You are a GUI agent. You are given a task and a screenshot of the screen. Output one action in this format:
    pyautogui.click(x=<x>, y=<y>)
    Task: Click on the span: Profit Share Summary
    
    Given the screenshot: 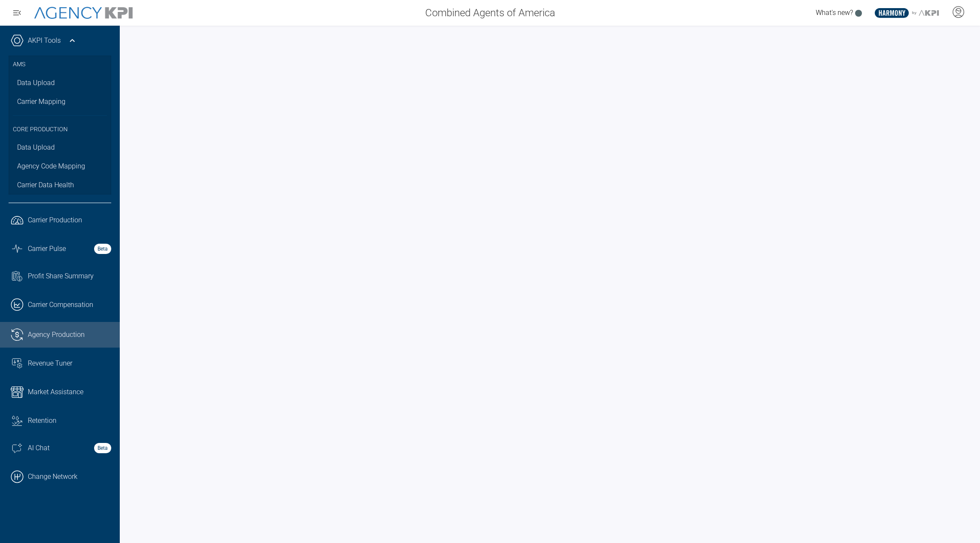 What is the action you would take?
    pyautogui.click(x=61, y=276)
    